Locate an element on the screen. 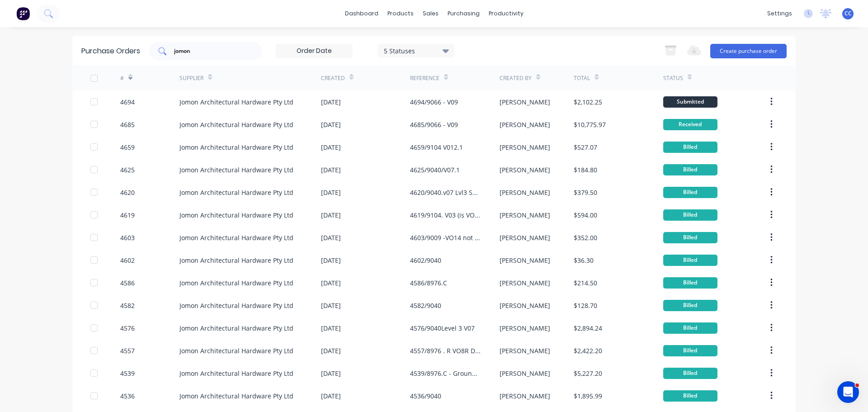 The height and width of the screenshot is (412, 868). div: $1,895.99 is located at coordinates (588, 396).